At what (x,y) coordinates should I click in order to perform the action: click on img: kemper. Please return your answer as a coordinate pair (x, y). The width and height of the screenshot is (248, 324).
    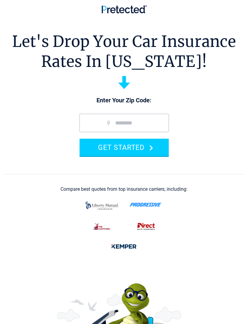
    Looking at the image, I should click on (124, 246).